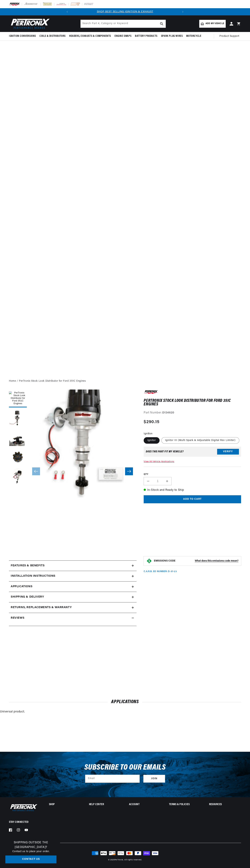 This screenshot has height=868, width=250. Describe the element at coordinates (230, 36) in the screenshot. I see `summary: Product Support` at that location.